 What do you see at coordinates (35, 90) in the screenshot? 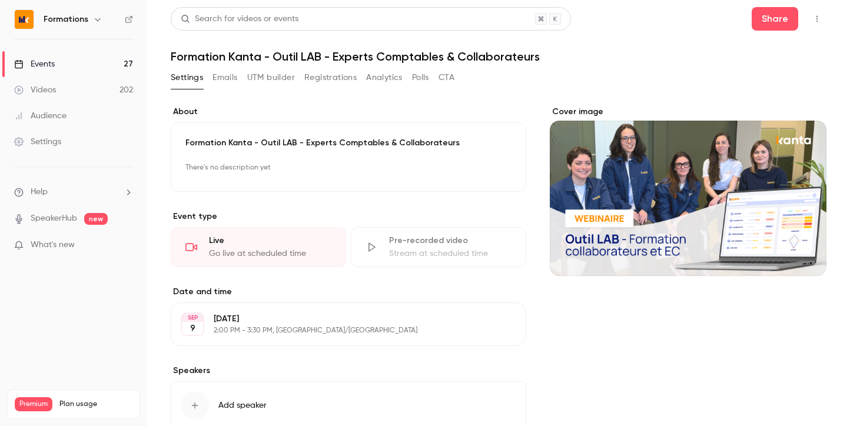
I see `div: Videos` at bounding box center [35, 90].